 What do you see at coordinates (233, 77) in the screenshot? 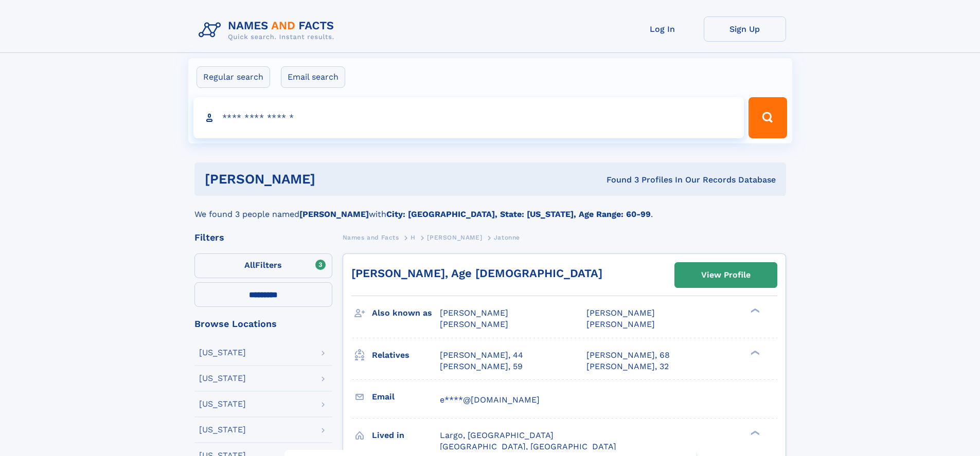
I see `label: Regular search` at bounding box center [233, 77].